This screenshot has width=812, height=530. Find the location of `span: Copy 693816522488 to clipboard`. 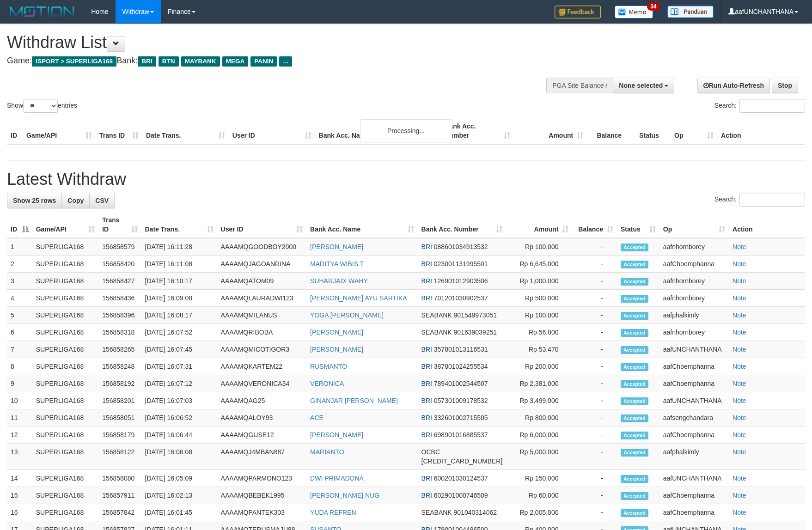

span: Copy 693816522488 to clipboard is located at coordinates (462, 461).